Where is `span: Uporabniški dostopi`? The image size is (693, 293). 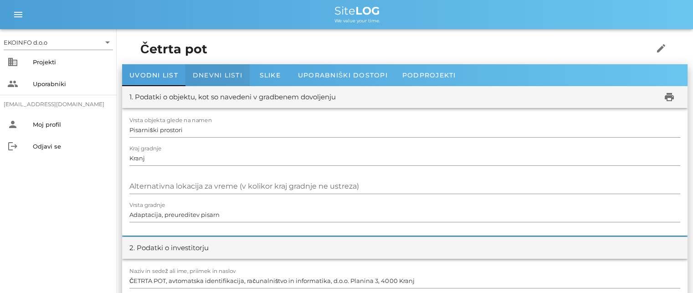
span: Uporabniški dostopi is located at coordinates (343, 75).